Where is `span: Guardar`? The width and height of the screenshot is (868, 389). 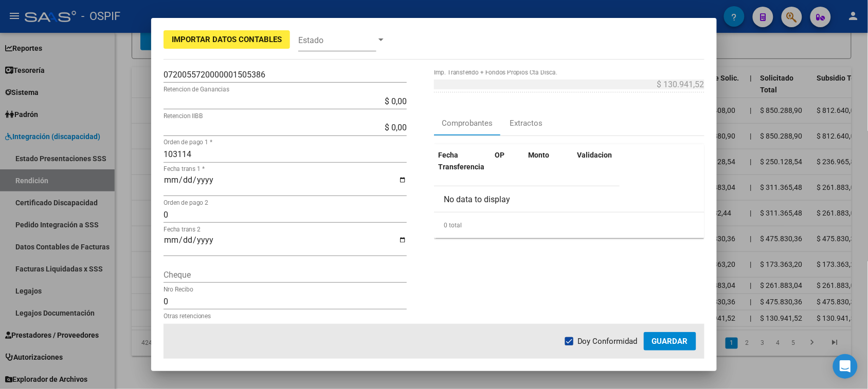 span: Guardar is located at coordinates (670, 342).